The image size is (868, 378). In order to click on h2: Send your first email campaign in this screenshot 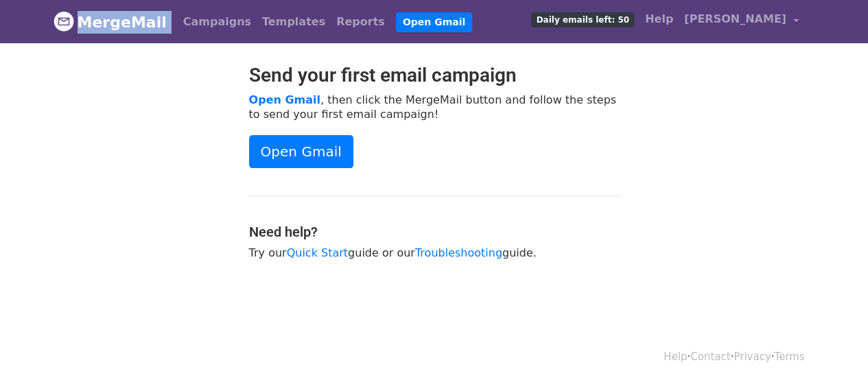, I will do `click(434, 75)`.